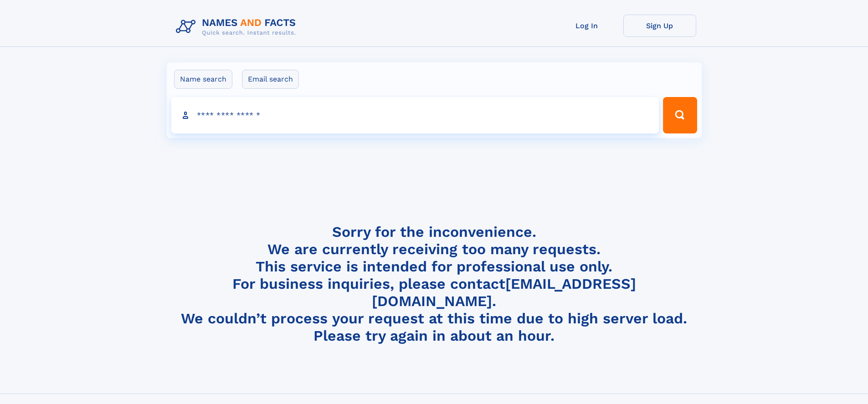 This screenshot has width=868, height=404. What do you see at coordinates (270, 79) in the screenshot?
I see `label: Email search` at bounding box center [270, 79].